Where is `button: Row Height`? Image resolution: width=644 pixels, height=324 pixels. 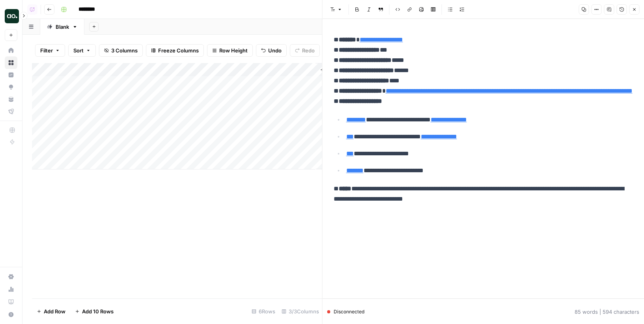 button: Row Height is located at coordinates (230, 51).